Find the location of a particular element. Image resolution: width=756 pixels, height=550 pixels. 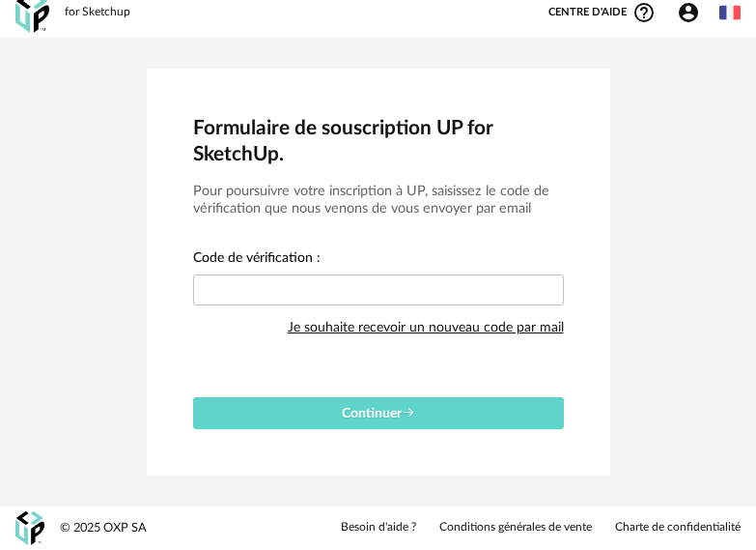

span: Continuer is located at coordinates (379, 413).